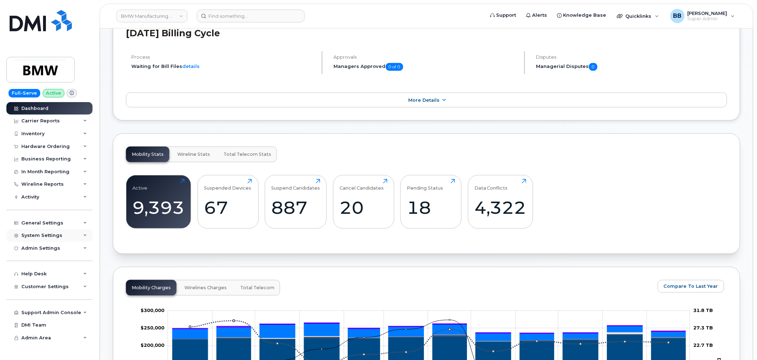  Describe the element at coordinates (632, 67) in the screenshot. I see `h5: Managerial Disputes` at that location.